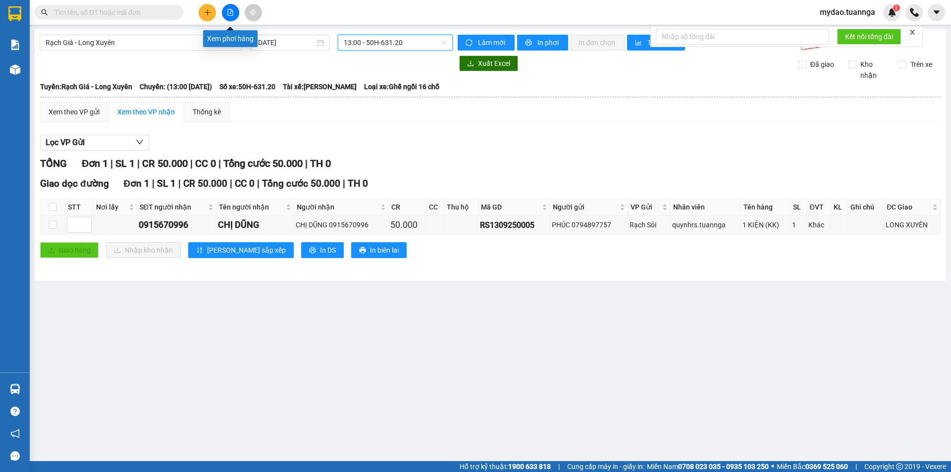 The image size is (951, 472). What do you see at coordinates (873, 70) in the screenshot?
I see `span: Kho nhận` at bounding box center [873, 70].